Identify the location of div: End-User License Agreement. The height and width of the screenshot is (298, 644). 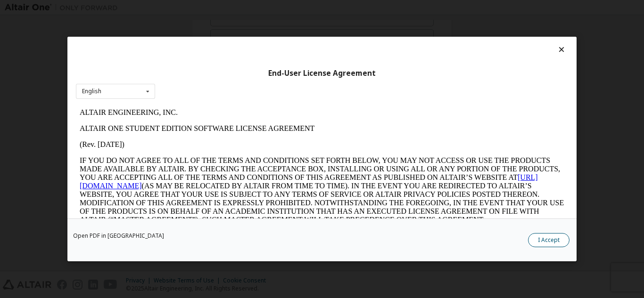
(322, 74).